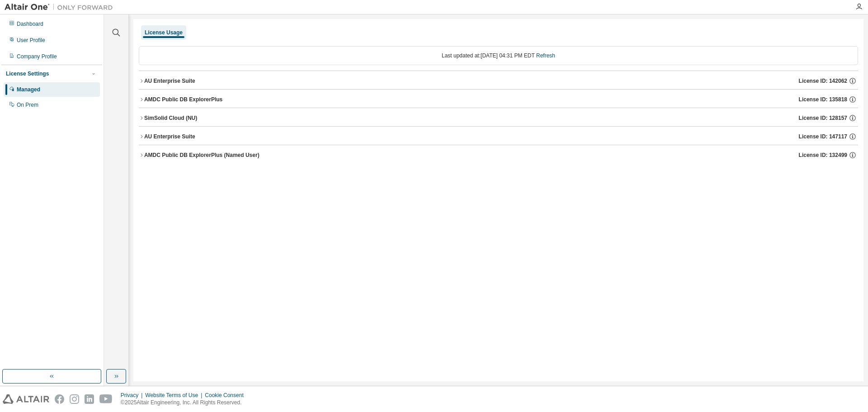 Image resolution: width=868 pixels, height=412 pixels. Describe the element at coordinates (498, 155) in the screenshot. I see `button: AMDC Public DB ExplorerPlus (Named User)License ID: 132499` at that location.